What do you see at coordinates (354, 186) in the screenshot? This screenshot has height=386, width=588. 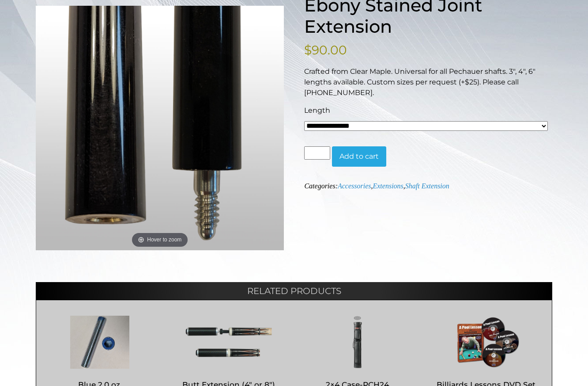 I see `a: Accessories` at bounding box center [354, 186].